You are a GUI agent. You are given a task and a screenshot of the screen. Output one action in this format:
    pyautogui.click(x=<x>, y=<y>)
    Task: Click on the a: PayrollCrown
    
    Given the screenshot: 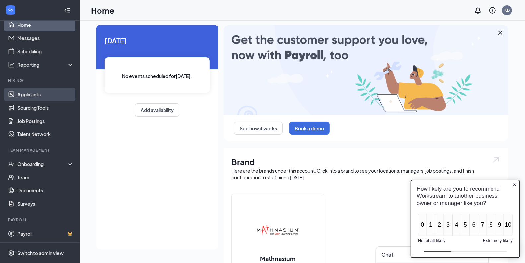 What is the action you would take?
    pyautogui.click(x=45, y=234)
    